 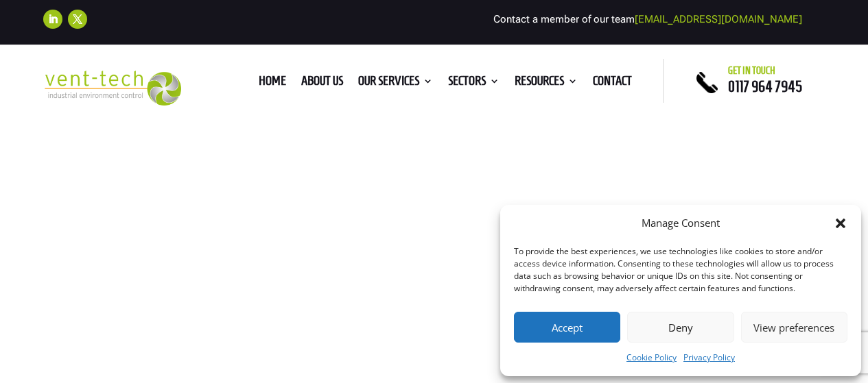 I want to click on div: Close dialog, so click(x=840, y=224).